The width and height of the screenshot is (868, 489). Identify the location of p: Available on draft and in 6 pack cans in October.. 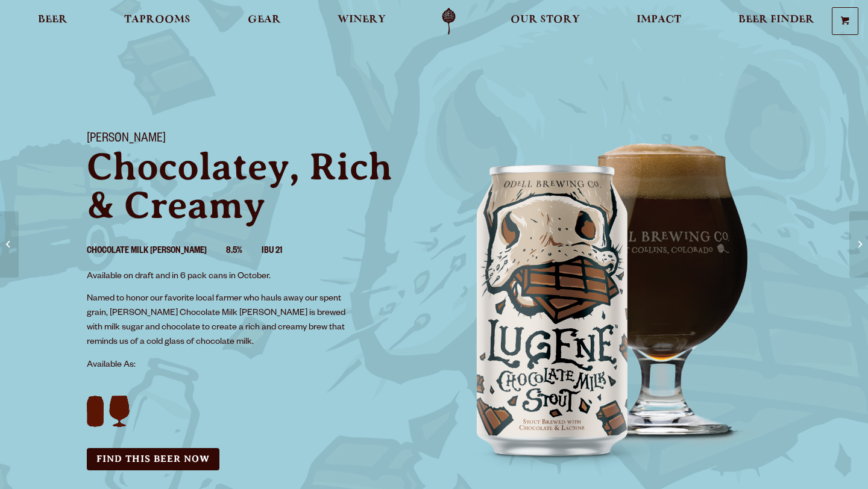
(220, 277).